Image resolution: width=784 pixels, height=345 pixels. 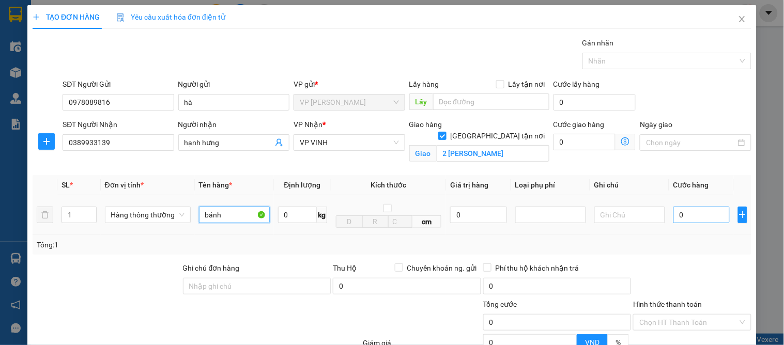 What do you see at coordinates (120, 18) in the screenshot?
I see `img: icon` at bounding box center [120, 18].